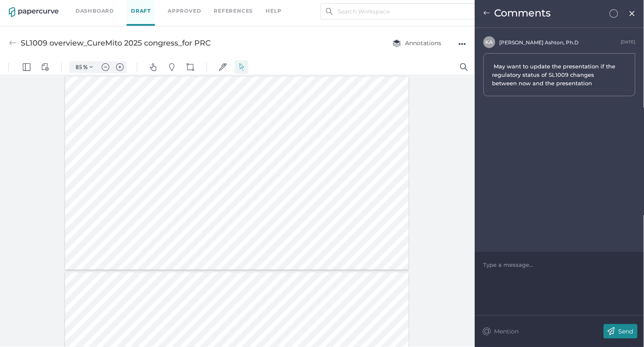  What do you see at coordinates (45, 8) in the screenshot?
I see `button: View Controls` at bounding box center [45, 8].